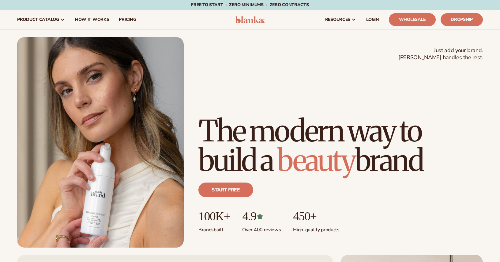 This screenshot has width=500, height=262. I want to click on span: How It Works, so click(92, 20).